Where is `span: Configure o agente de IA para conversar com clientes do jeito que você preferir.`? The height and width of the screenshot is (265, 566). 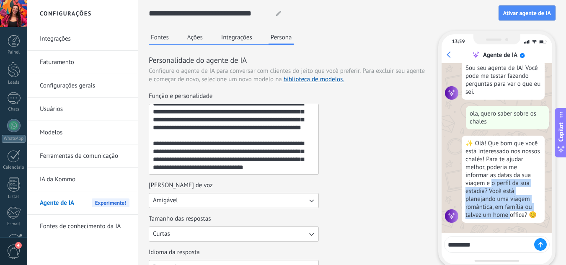 span: Configure o agente de IA para conversar com clientes do jeito que você preferir. is located at coordinates (255, 71).